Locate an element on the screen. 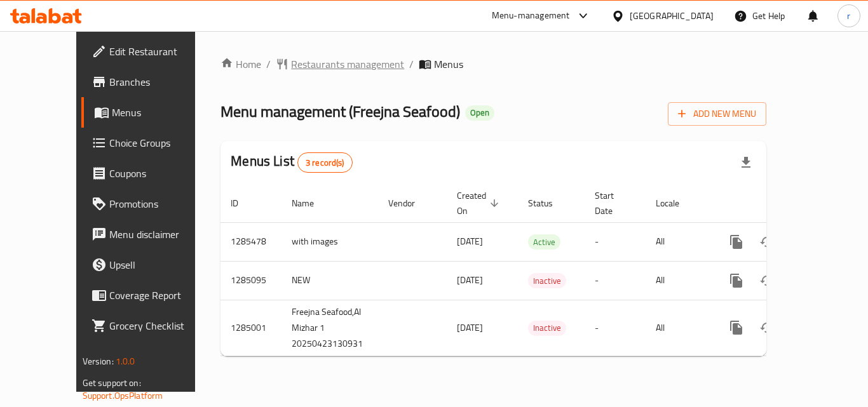 The width and height of the screenshot is (868, 407). span: Grocery Checklist is located at coordinates (160, 326).